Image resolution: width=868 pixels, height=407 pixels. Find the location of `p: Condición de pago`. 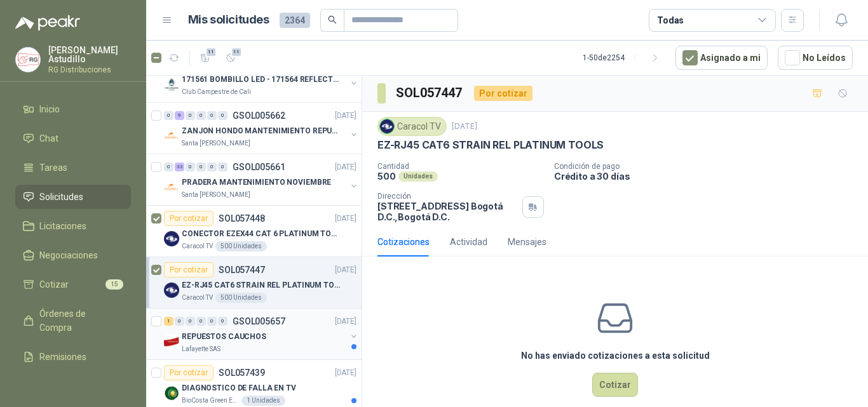

p: Condición de pago is located at coordinates (708, 166).